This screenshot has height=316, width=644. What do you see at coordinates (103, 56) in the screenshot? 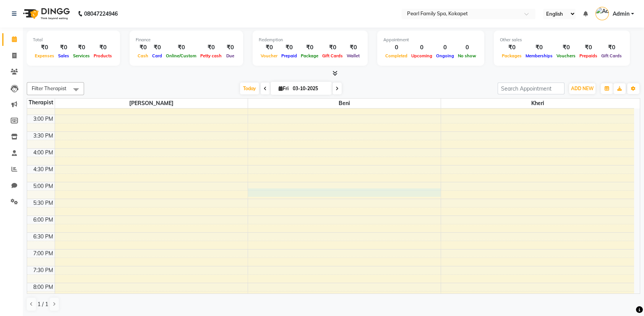
I see `span: Products` at bounding box center [103, 56].